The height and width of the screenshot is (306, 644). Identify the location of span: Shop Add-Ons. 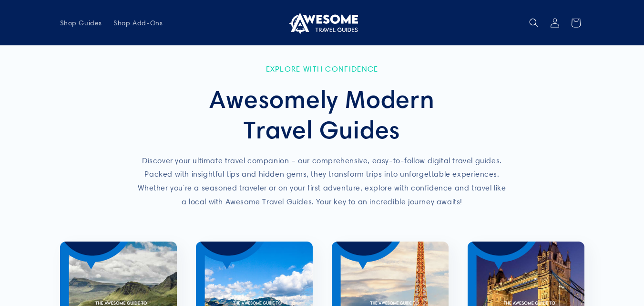
(138, 23).